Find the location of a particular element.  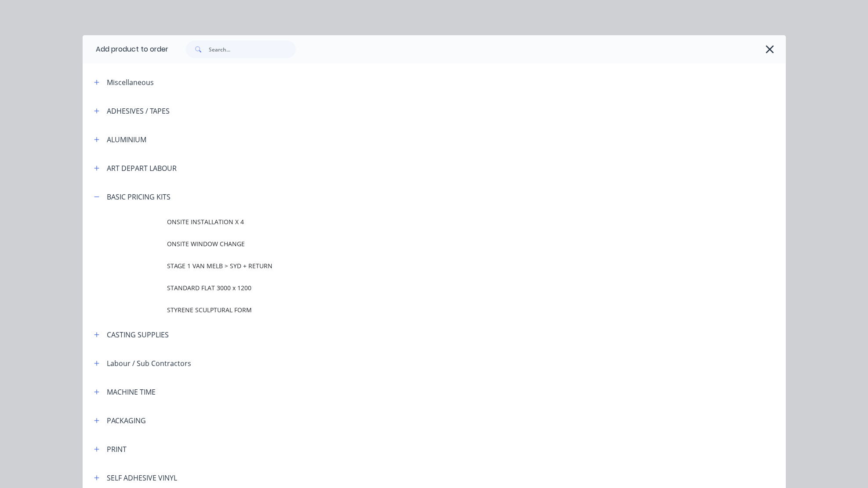

div: ALUMINIUM is located at coordinates (126, 139).